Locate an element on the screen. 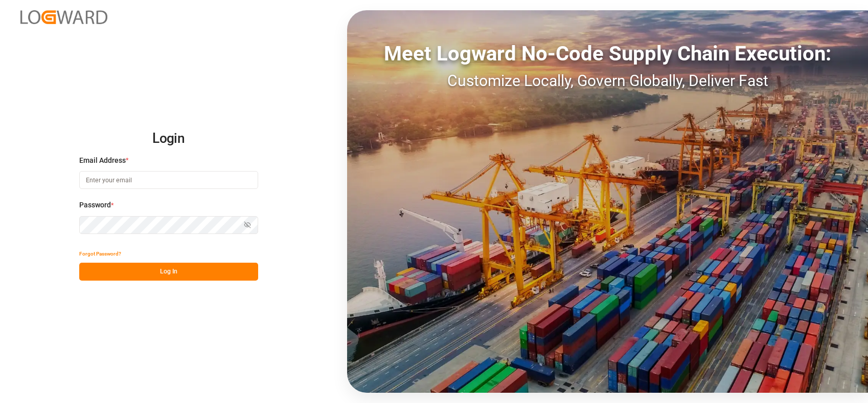  input: Enter your email is located at coordinates (169, 180).